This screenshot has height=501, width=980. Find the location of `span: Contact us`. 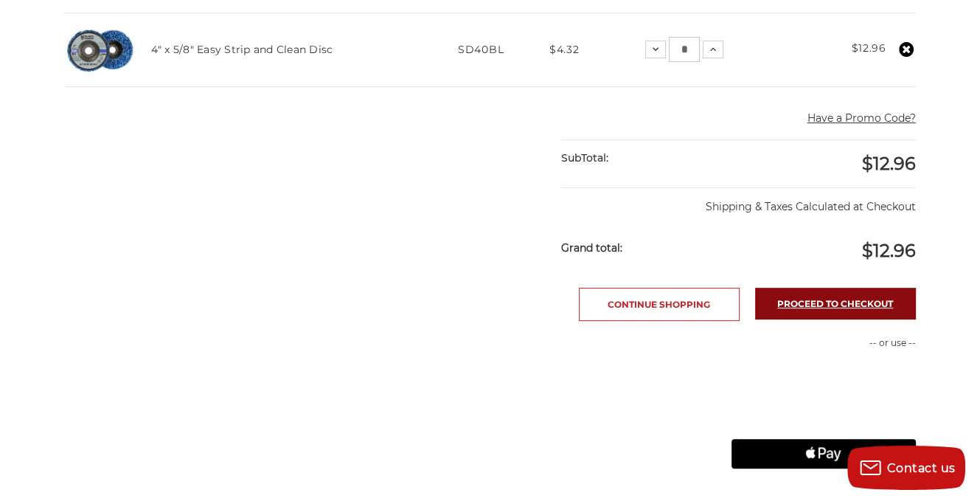

span: Contact us is located at coordinates (921, 468).